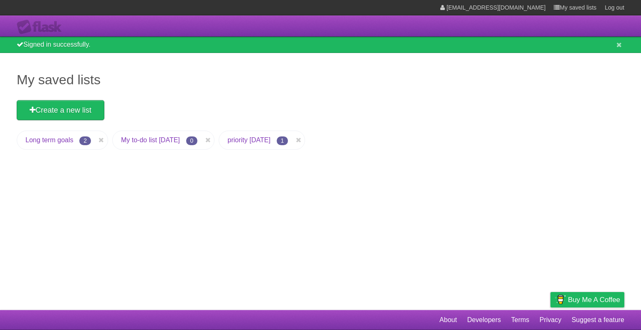  Describe the element at coordinates (484, 320) in the screenshot. I see `a: Developers` at that location.